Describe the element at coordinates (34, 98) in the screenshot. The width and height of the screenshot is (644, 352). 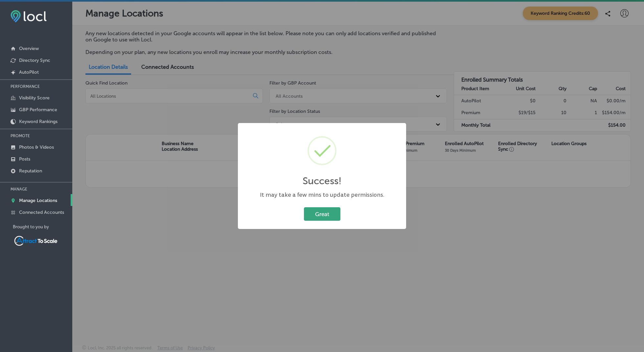
I see `p: Visibility Score` at that location.